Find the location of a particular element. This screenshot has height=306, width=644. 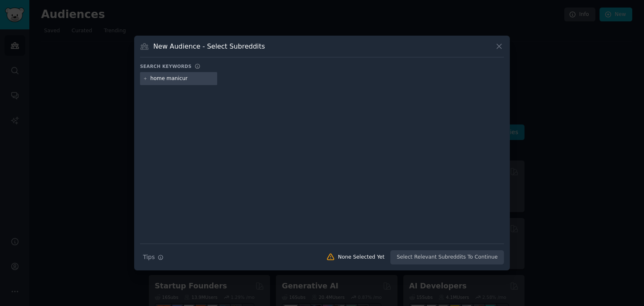

h3: New Audience - Select Subreddits is located at coordinates (209, 46).